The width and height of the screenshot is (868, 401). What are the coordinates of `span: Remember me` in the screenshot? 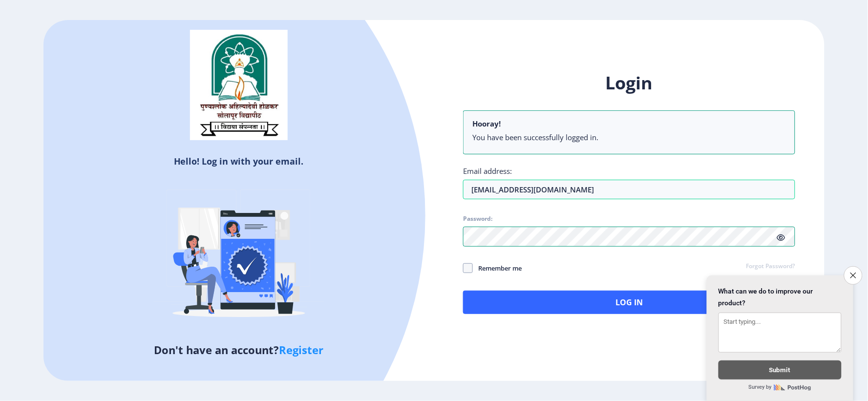 It's located at (497, 268).